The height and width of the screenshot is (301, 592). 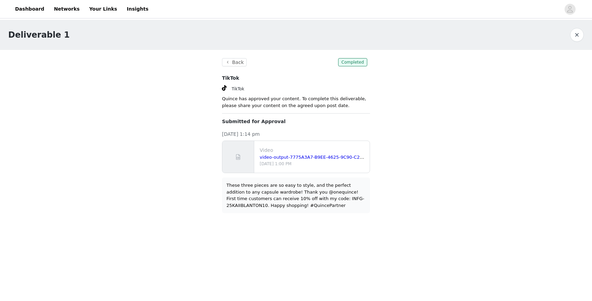 What do you see at coordinates (296, 122) in the screenshot?
I see `p: Submitted for Approval` at bounding box center [296, 122].